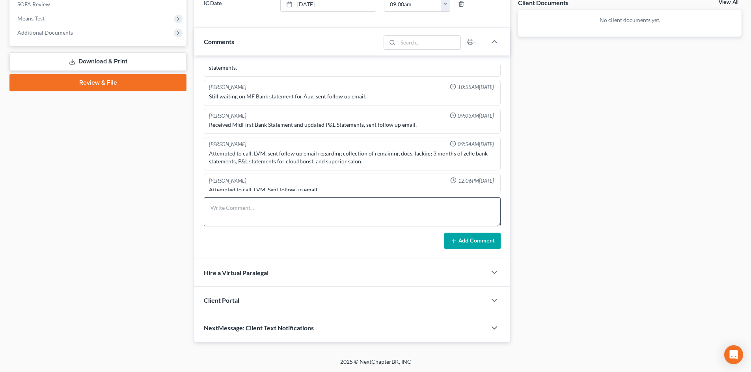  What do you see at coordinates (259, 328) in the screenshot?
I see `span: NextMessage: Client Text Notifications` at bounding box center [259, 328].